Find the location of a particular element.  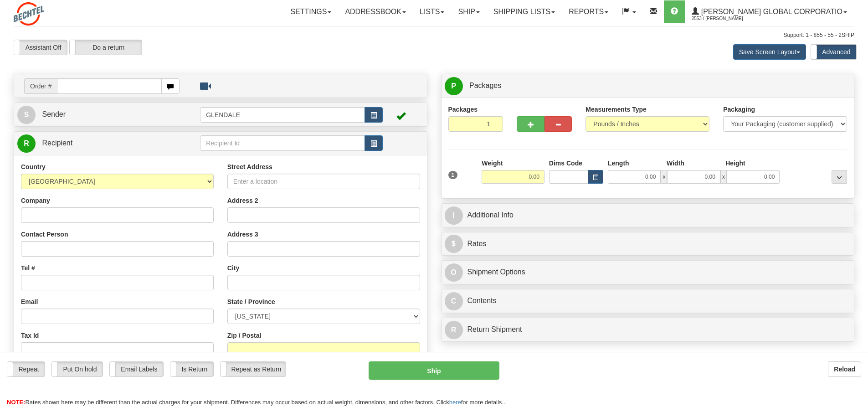

a: S Sender is located at coordinates (108, 115).